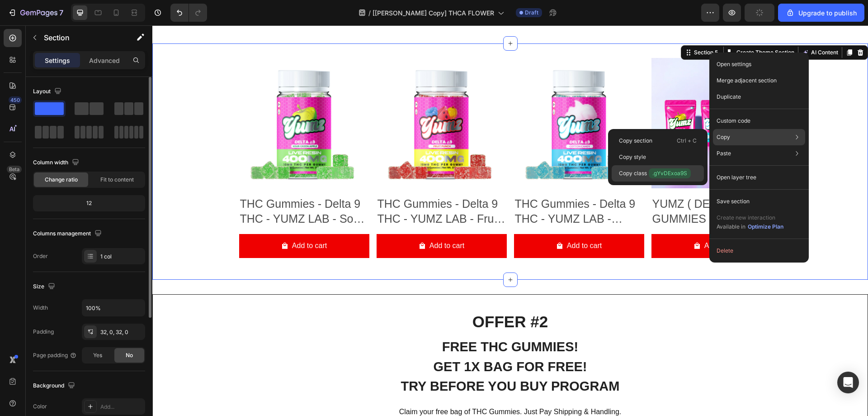  What do you see at coordinates (14, 169) in the screenshot?
I see `div: Beta` at bounding box center [14, 169].